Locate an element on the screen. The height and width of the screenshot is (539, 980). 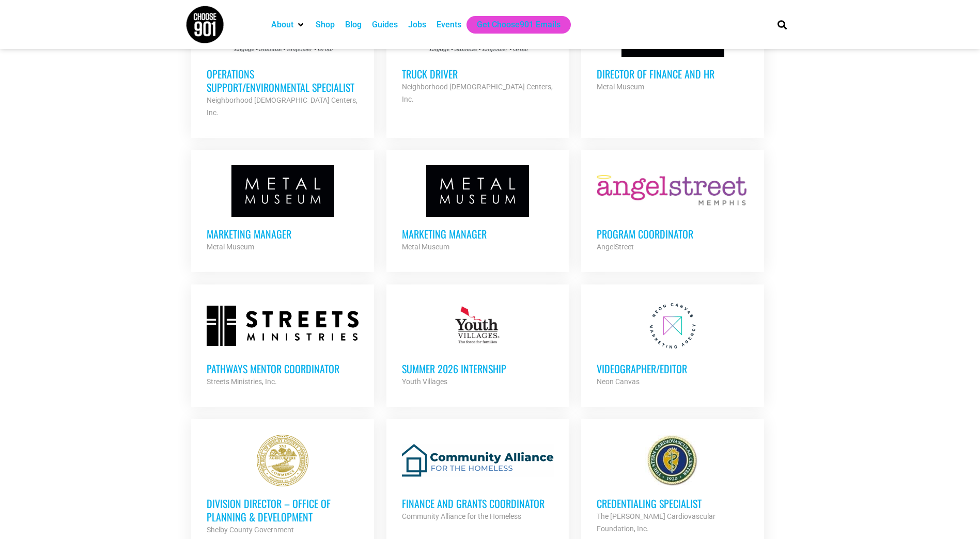
h3: Program Coordinator is located at coordinates (673, 234).